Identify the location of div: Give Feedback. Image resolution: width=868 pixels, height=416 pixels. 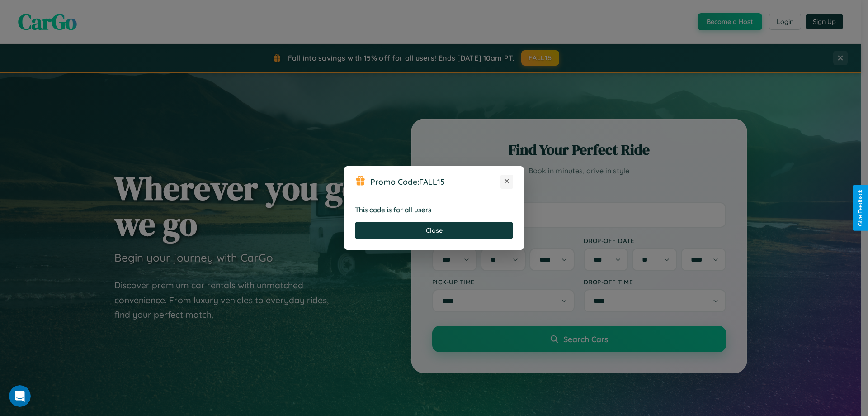
(861, 208).